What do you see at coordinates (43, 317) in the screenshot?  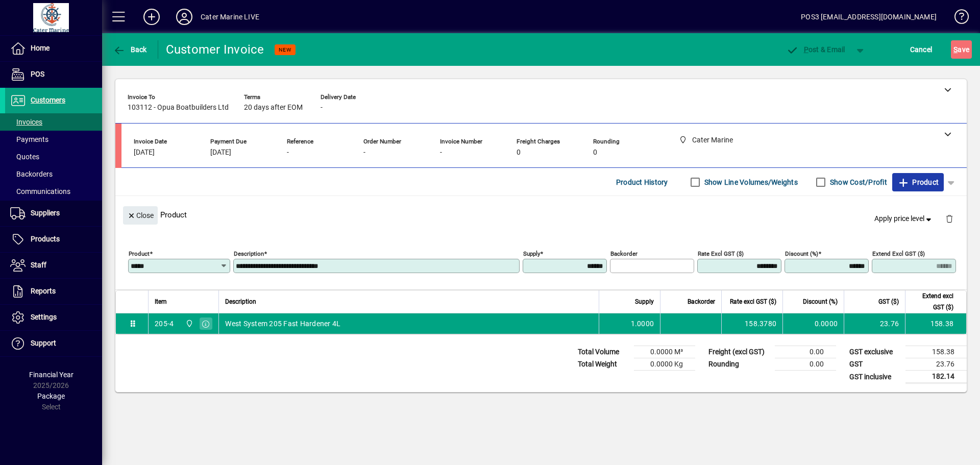 I see `span: Settings` at bounding box center [43, 317].